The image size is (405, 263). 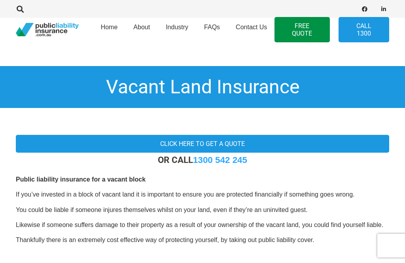 I want to click on a: Call 1300, so click(x=364, y=30).